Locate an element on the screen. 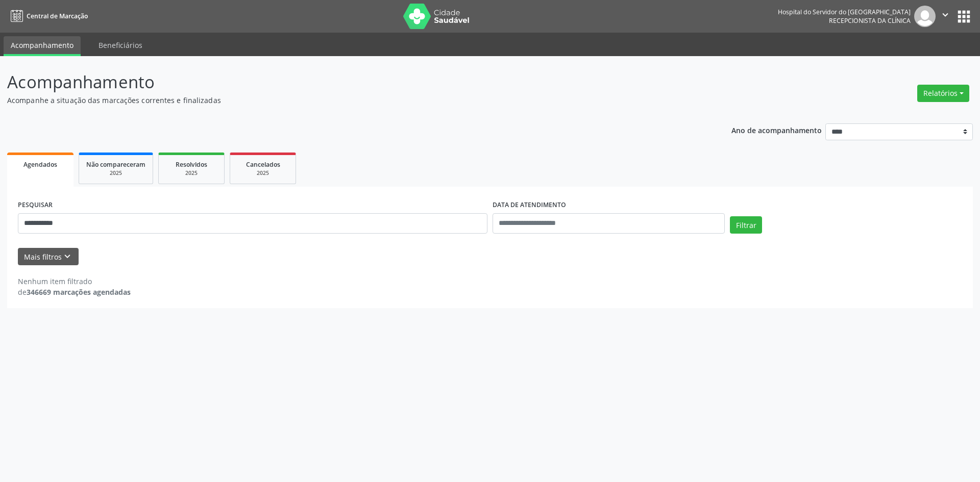 The image size is (980, 482). span: Cancelados is located at coordinates (262, 164).